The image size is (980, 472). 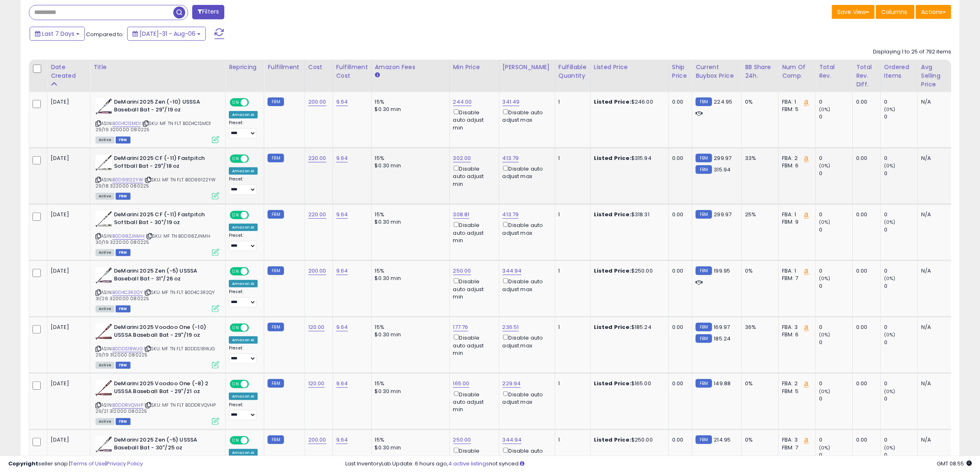 I want to click on span: 169.97, so click(x=722, y=327).